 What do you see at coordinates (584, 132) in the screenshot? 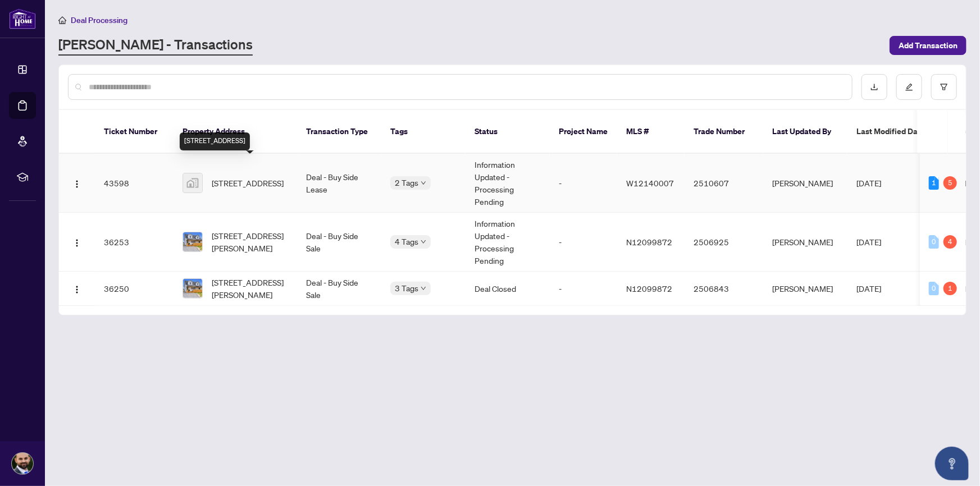
I see `th: Project Name` at bounding box center [584, 132].